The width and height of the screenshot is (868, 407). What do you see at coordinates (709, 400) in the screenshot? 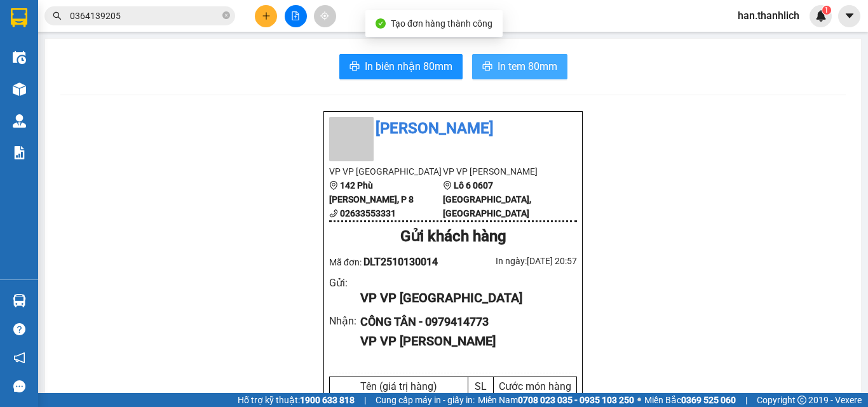
I see `strong: 0369 525 060` at bounding box center [709, 400].